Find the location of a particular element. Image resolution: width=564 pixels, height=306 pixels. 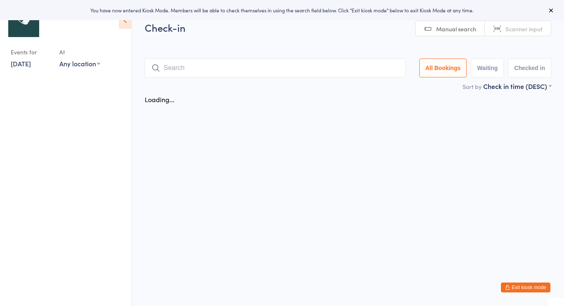

img: ACA Network is located at coordinates (24, 21).